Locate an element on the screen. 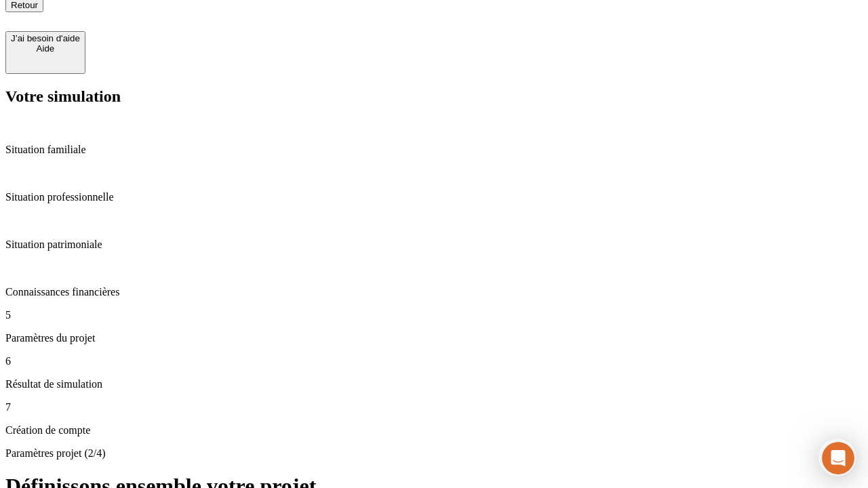 Image resolution: width=868 pixels, height=488 pixels. div: Aide is located at coordinates (45, 48).